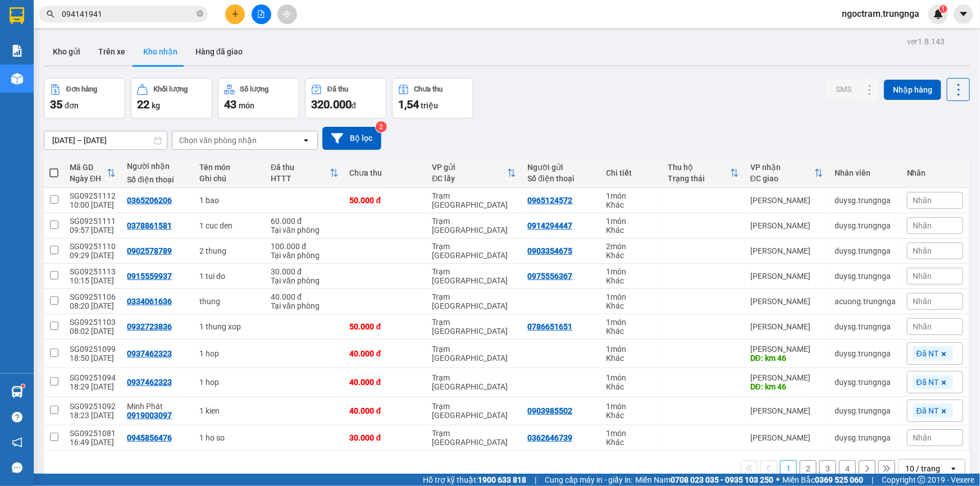 The height and width of the screenshot is (486, 980). Describe the element at coordinates (93, 221) in the screenshot. I see `div: SG09251111` at that location.